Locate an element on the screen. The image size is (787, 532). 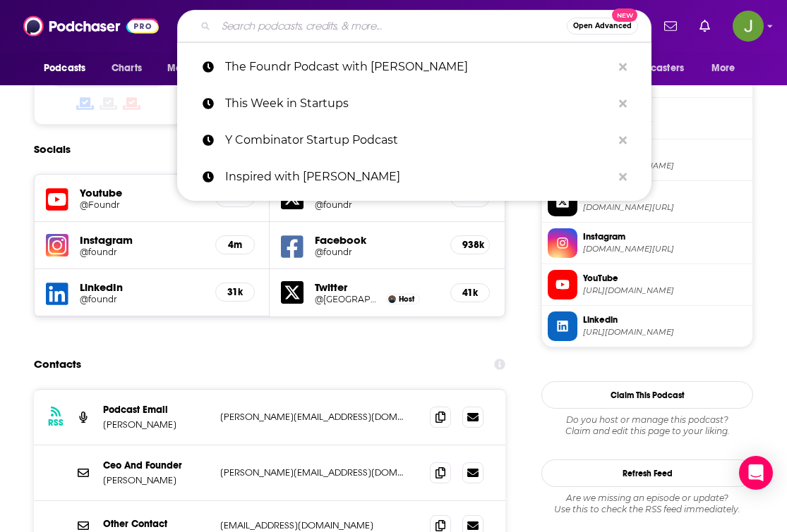
h5: 31k is located at coordinates (235, 292).